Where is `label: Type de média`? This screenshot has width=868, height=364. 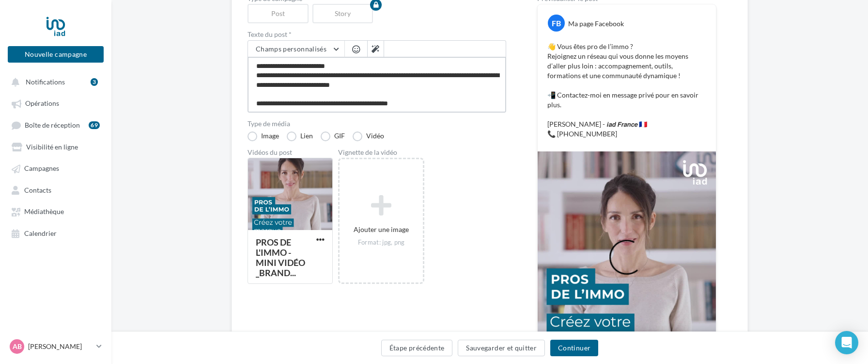
label: Type de média is located at coordinates (377, 123).